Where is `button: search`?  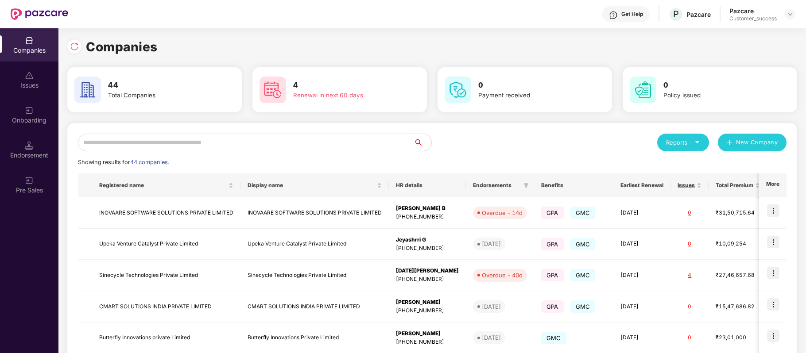 button: search is located at coordinates (422, 143).